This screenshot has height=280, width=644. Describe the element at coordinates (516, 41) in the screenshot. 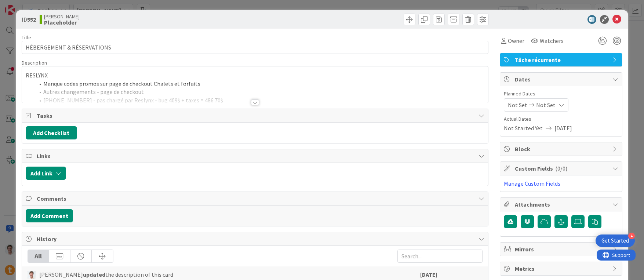

I see `span: Owner` at that location.